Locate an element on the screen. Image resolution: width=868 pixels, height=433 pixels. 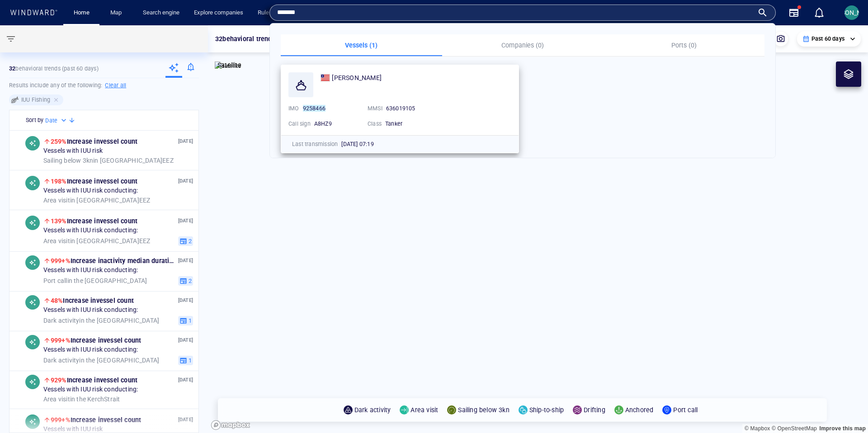
button: Home is located at coordinates (82, 12).